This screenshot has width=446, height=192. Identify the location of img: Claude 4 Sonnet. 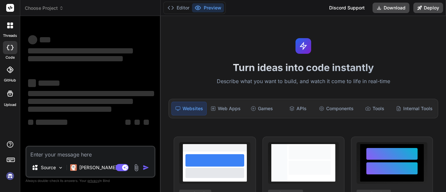
(73, 168).